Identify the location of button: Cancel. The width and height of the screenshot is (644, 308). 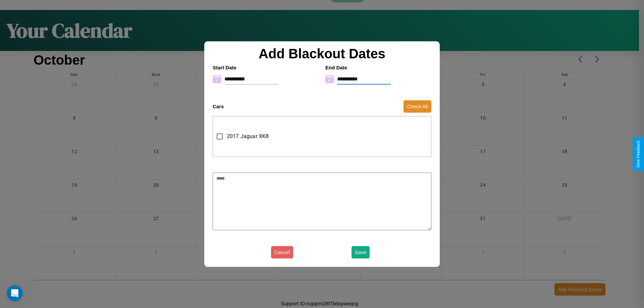
(282, 252).